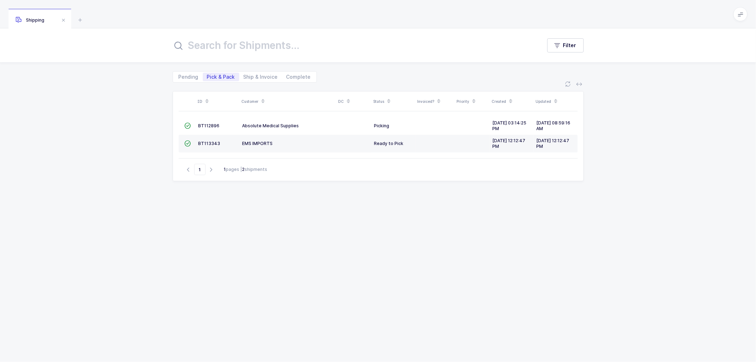 The image size is (756, 362). Describe the element at coordinates (382, 126) in the screenshot. I see `span: Picking` at that location.